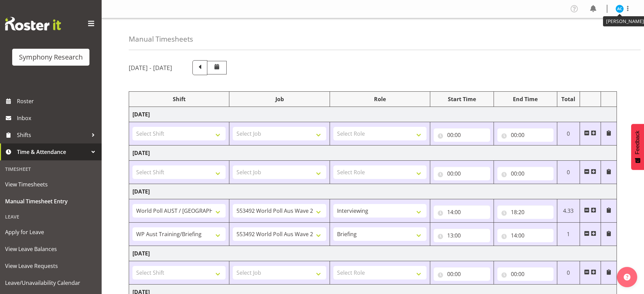 This screenshot has height=294, width=644. Describe the element at coordinates (51, 57) in the screenshot. I see `div: Symphony Research` at that location.